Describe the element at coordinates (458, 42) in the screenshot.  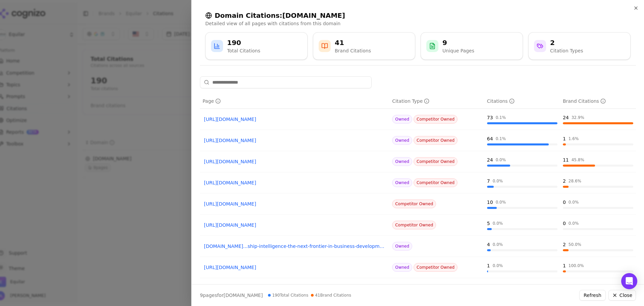
I see `div: 9` at that location.